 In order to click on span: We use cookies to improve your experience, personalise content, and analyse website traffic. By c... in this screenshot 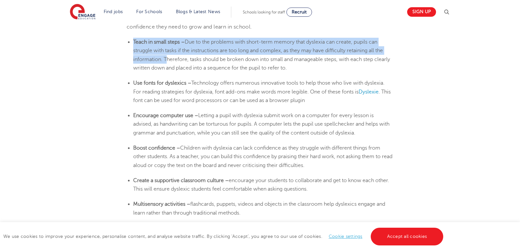, I will do `click(224, 236)`.